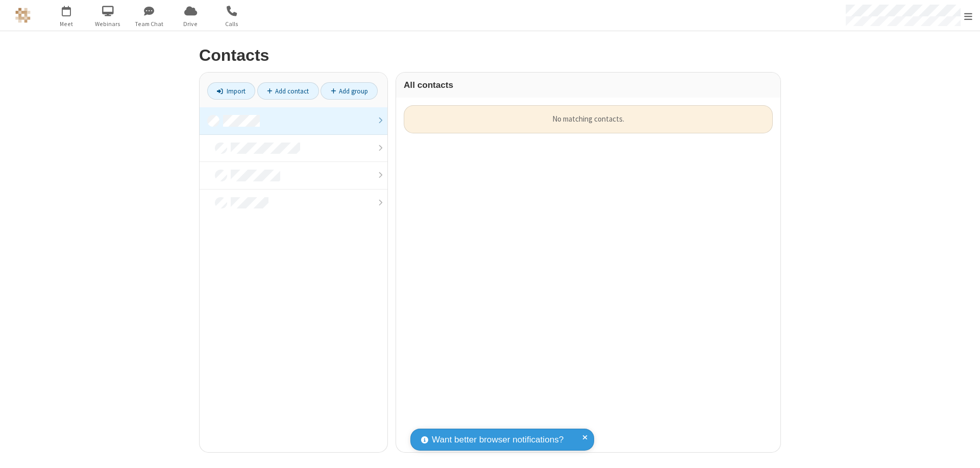 The width and height of the screenshot is (980, 468). Describe the element at coordinates (231, 24) in the screenshot. I see `span: Calls` at that location.